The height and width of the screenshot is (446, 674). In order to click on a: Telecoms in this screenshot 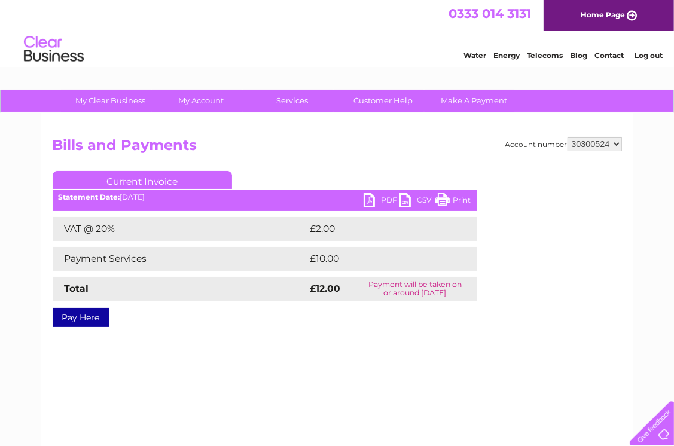, I will do `click(545, 55)`.